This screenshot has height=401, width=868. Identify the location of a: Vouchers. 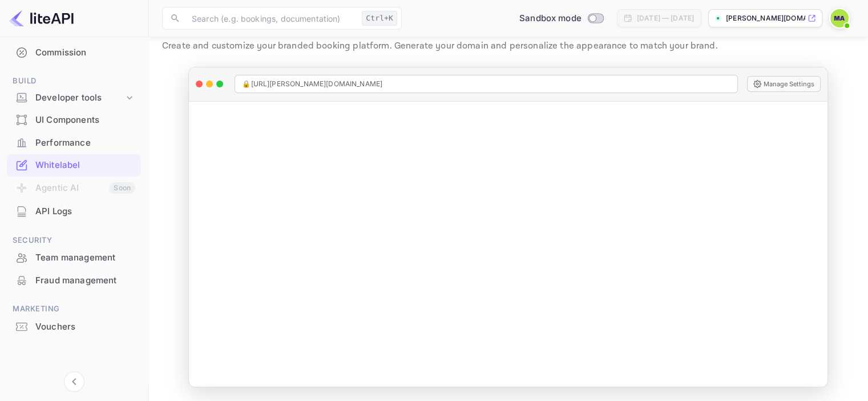
(73, 326).